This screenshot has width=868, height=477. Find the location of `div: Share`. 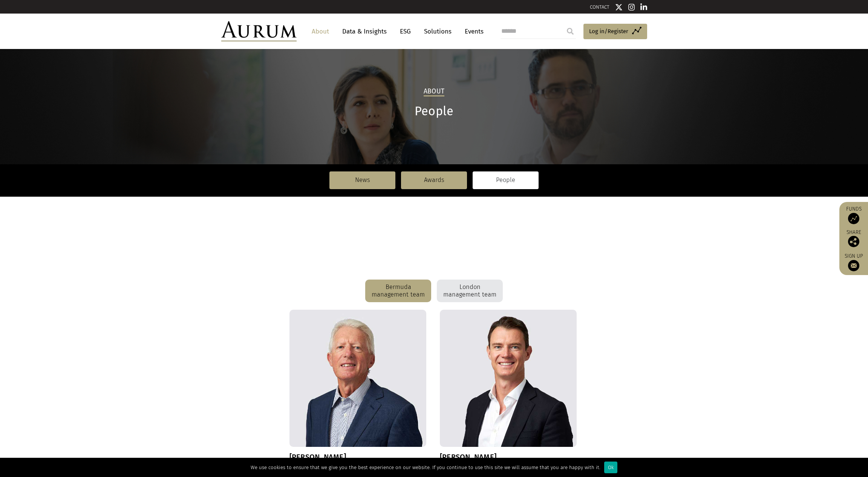

div: Share is located at coordinates (853, 238).